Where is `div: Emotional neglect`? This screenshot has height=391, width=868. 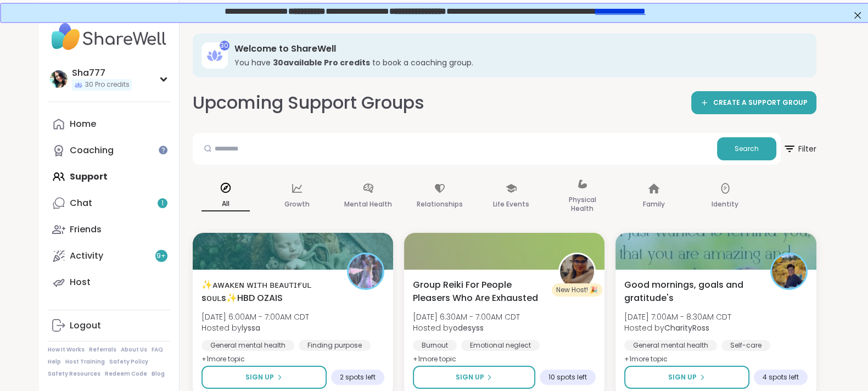 div: Emotional neglect is located at coordinates (500, 345).